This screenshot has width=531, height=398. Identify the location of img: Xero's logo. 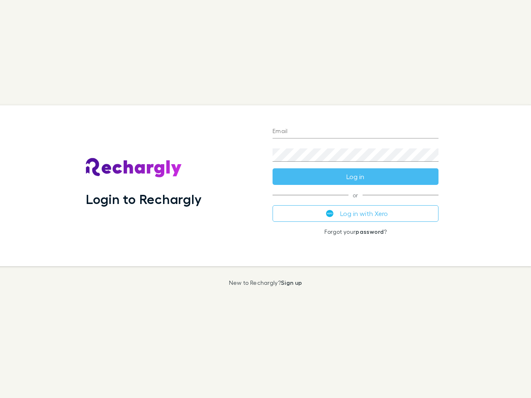
(330, 214).